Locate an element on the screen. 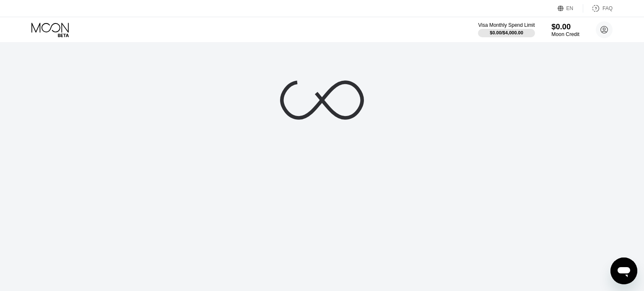 This screenshot has height=291, width=644. div: $0.00 / $4,000.00 is located at coordinates (506, 33).